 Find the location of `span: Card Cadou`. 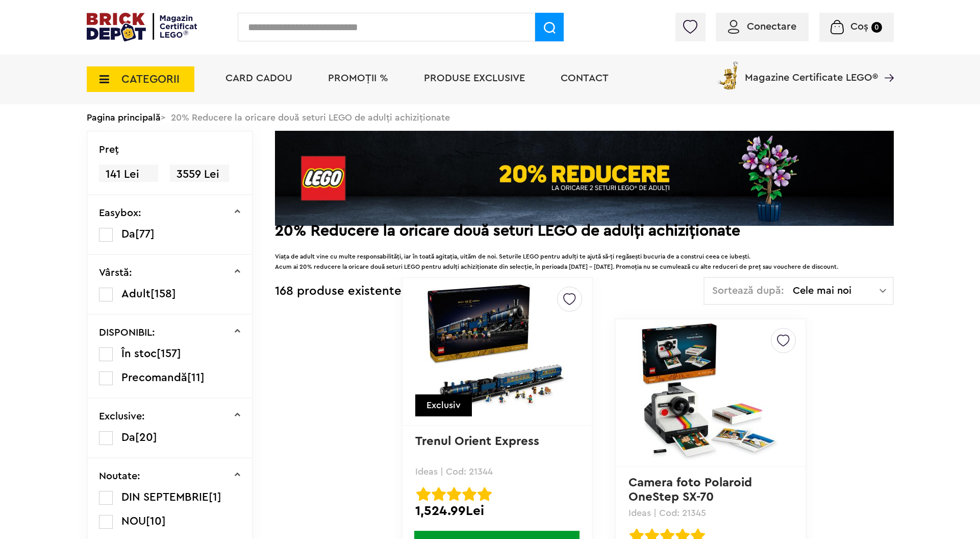

span: Card Cadou is located at coordinates (259, 78).